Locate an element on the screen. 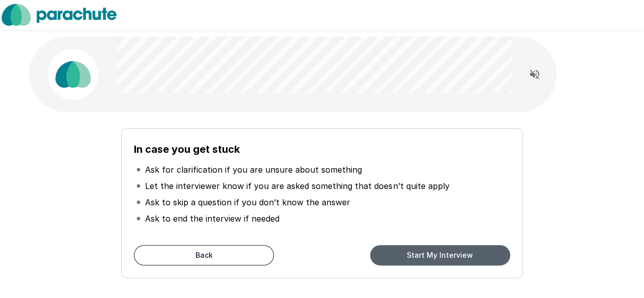 The width and height of the screenshot is (644, 298). img: parachute_avatar.png is located at coordinates (73, 74).